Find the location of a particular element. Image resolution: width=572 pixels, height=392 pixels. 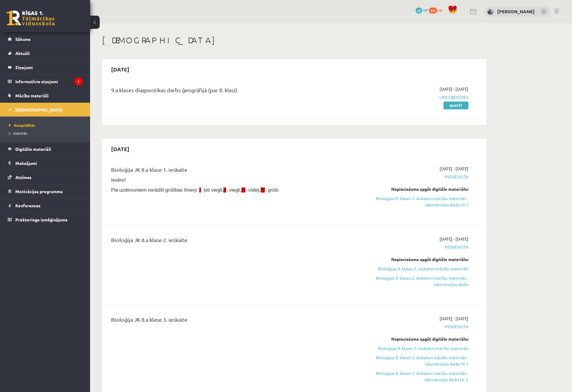

span: Ievēro! is located at coordinates (118, 180).